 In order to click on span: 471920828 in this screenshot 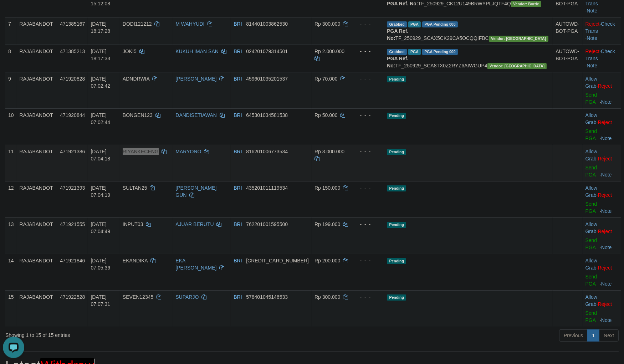, I will do `click(72, 79)`.